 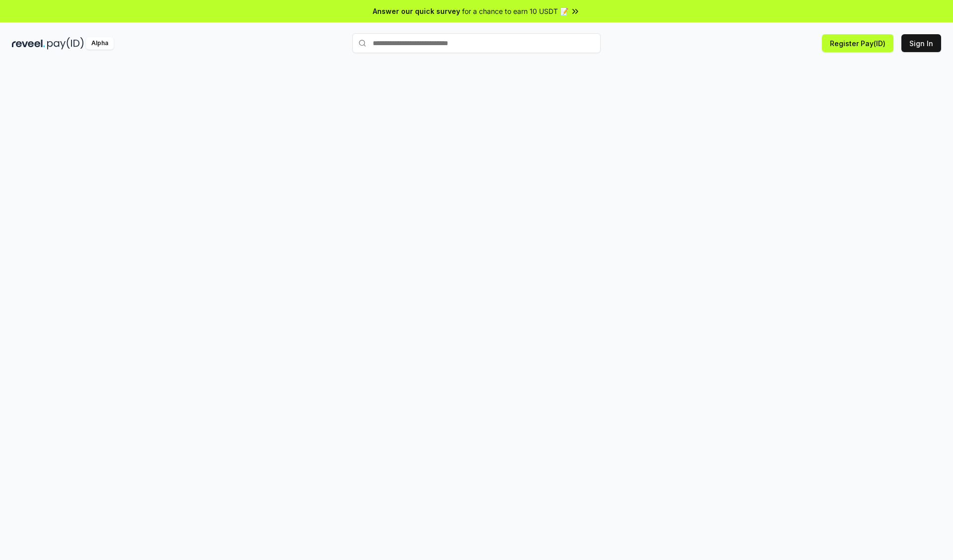 I want to click on button: Sign In, so click(x=921, y=43).